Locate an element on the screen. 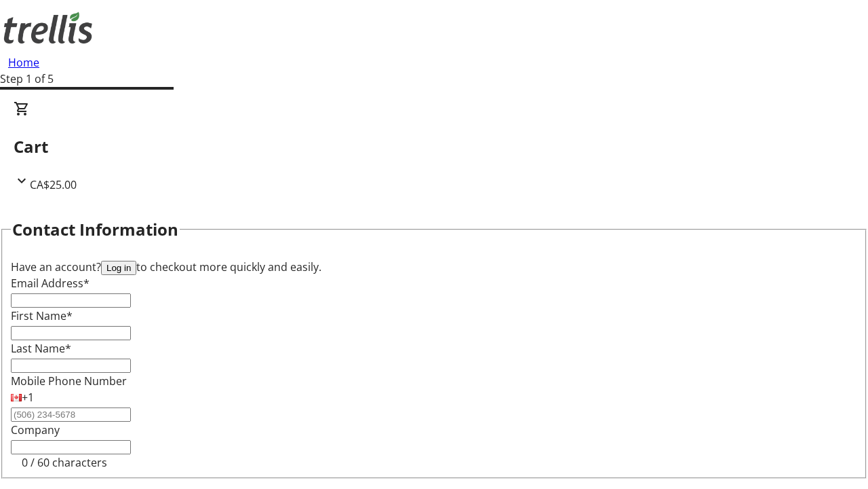 The width and height of the screenshot is (868, 489). h2: Contact Information is located at coordinates (95, 229).